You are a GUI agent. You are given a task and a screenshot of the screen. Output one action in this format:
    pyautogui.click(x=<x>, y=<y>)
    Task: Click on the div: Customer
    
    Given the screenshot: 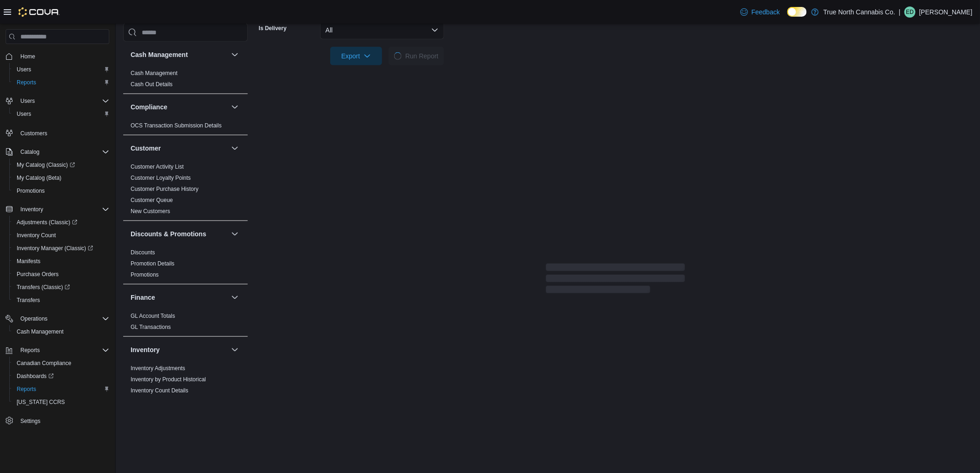 What is the action you would take?
    pyautogui.click(x=185, y=191)
    